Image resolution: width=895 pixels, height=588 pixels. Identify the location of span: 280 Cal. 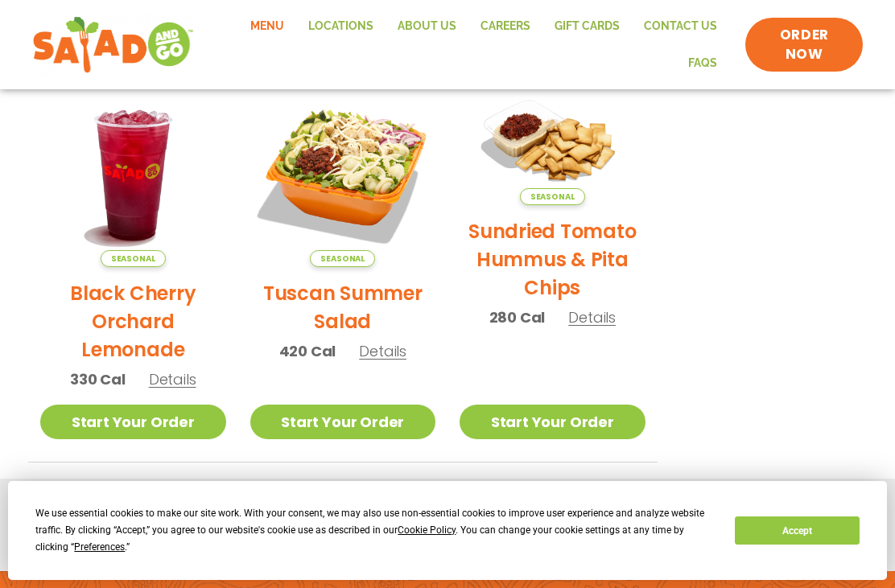
(518, 317).